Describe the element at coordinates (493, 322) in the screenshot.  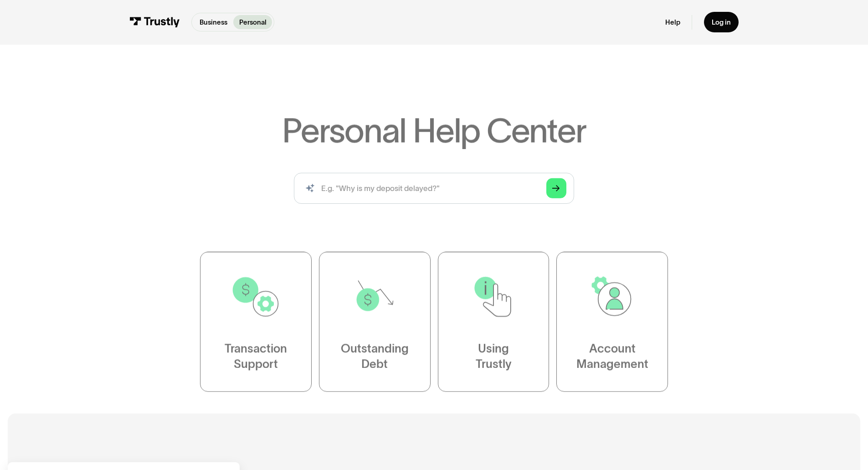
I see `a: UsingTrustly` at that location.